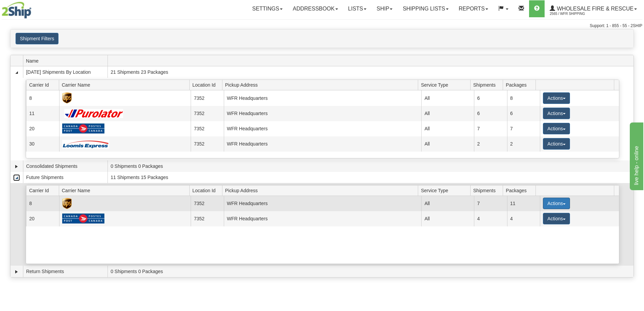  I want to click on span: WHOLESALE FIRE & RESCUE, so click(594, 8).